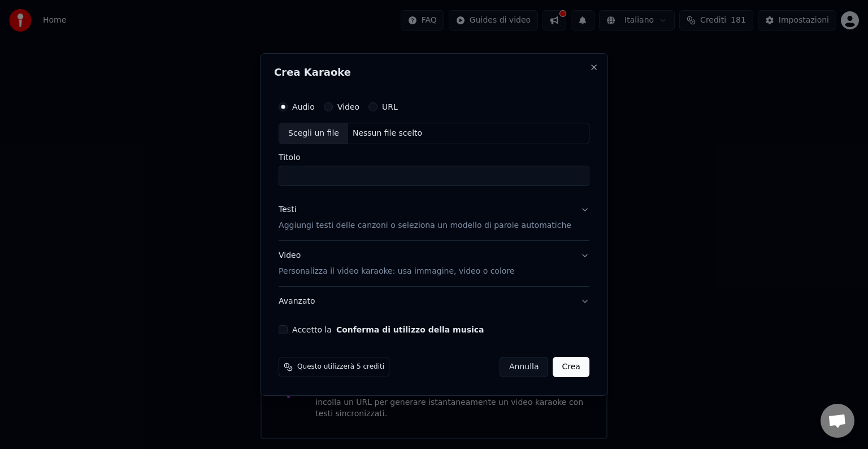  I want to click on button: Avanzato, so click(434, 301).